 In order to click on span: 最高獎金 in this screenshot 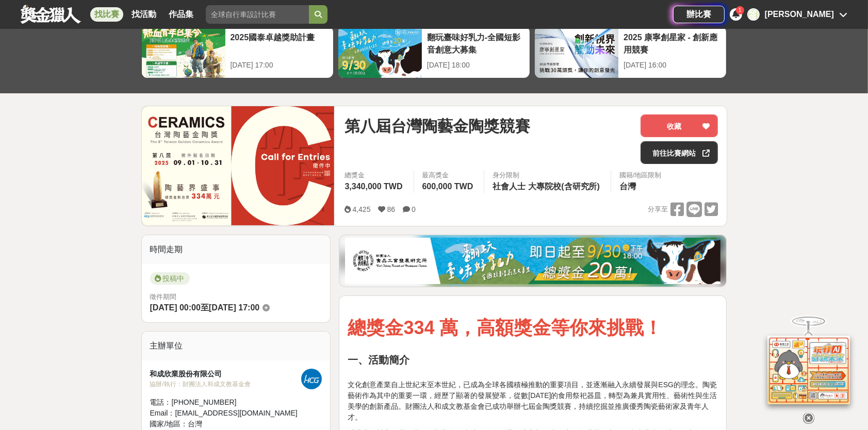, I will do `click(449, 175)`.